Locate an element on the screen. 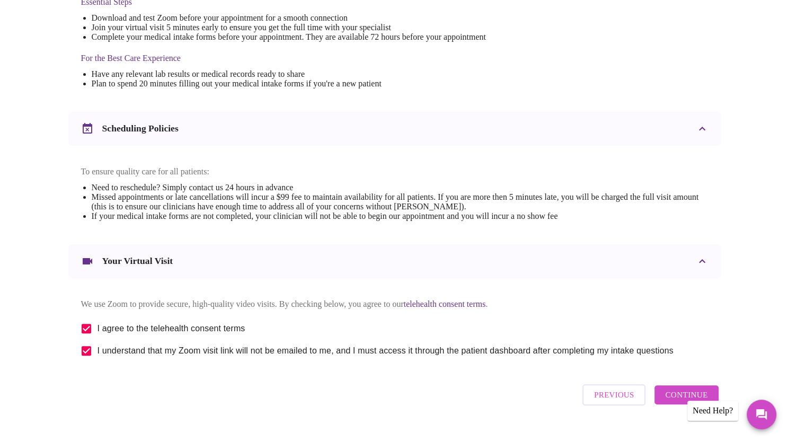 Image resolution: width=789 pixels, height=442 pixels. li: Plan to spend 20 minutes filling out your medical intake forms if you're a new patient is located at coordinates (289, 84).